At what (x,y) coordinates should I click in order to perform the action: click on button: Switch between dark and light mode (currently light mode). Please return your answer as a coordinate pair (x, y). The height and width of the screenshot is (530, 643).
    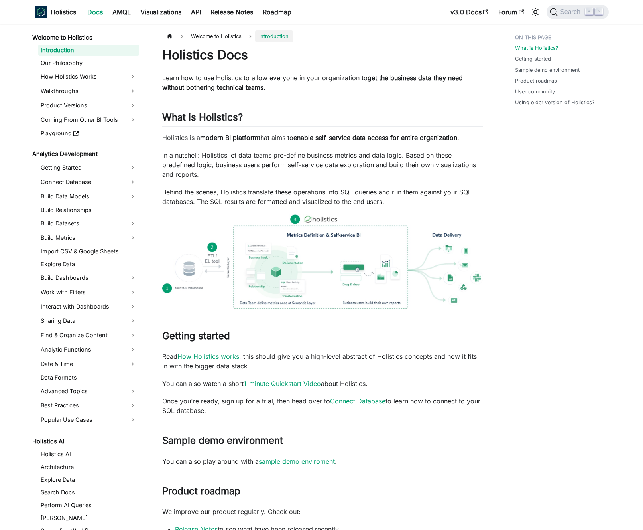
    Looking at the image, I should click on (536, 12).